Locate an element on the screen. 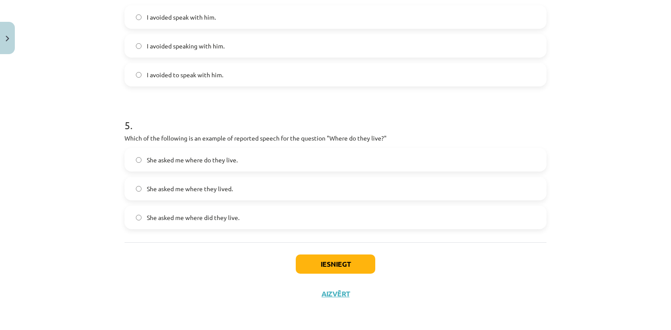 Image resolution: width=671 pixels, height=330 pixels. span: She asked me where did they live. is located at coordinates (193, 218).